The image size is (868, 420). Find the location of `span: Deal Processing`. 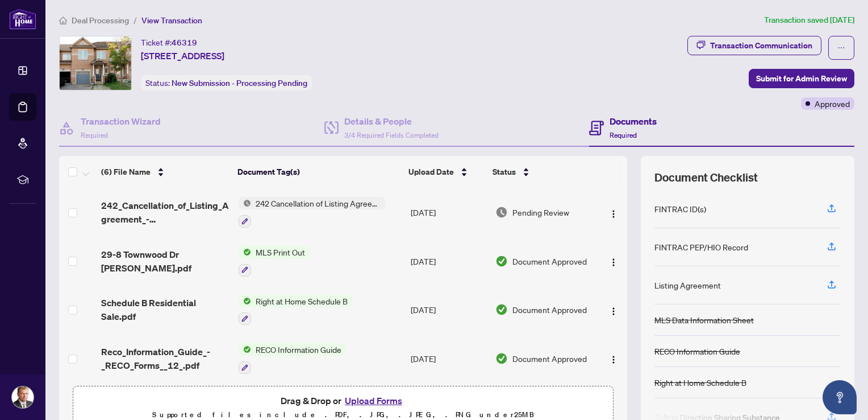

span: Deal Processing is located at coordinates (100, 21).